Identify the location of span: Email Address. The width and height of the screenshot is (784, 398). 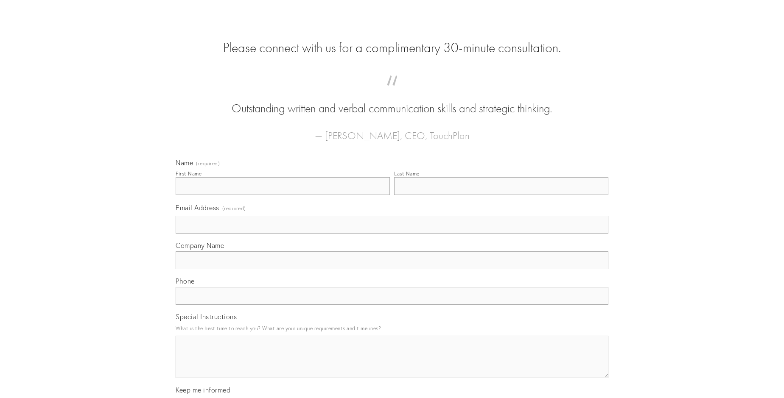
(197, 208).